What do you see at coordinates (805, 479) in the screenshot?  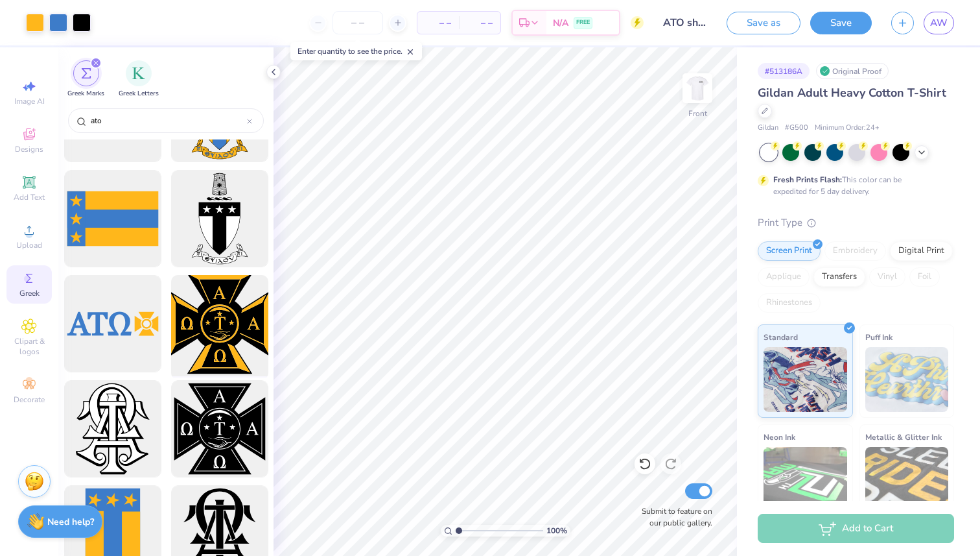 I see `img: Neon Ink` at bounding box center [805, 479].